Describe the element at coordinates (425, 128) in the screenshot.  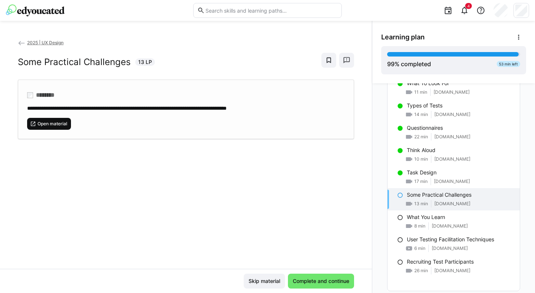
I see `p: Questionnaires` at that location.